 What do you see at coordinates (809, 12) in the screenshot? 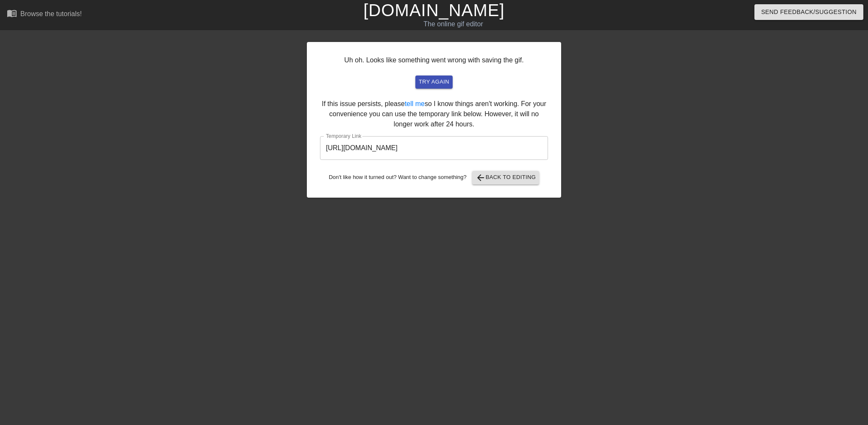
I see `button: Send Feedback/Suggestion` at bounding box center [809, 12].